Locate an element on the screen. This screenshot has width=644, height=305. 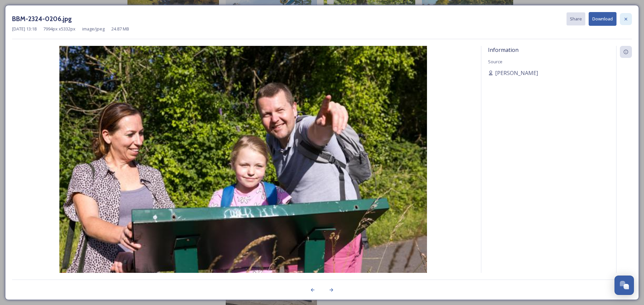
img: bb62a871-b40a-42d0-8a5e-0ce036d8f71d.jpg is located at coordinates (243, 168).